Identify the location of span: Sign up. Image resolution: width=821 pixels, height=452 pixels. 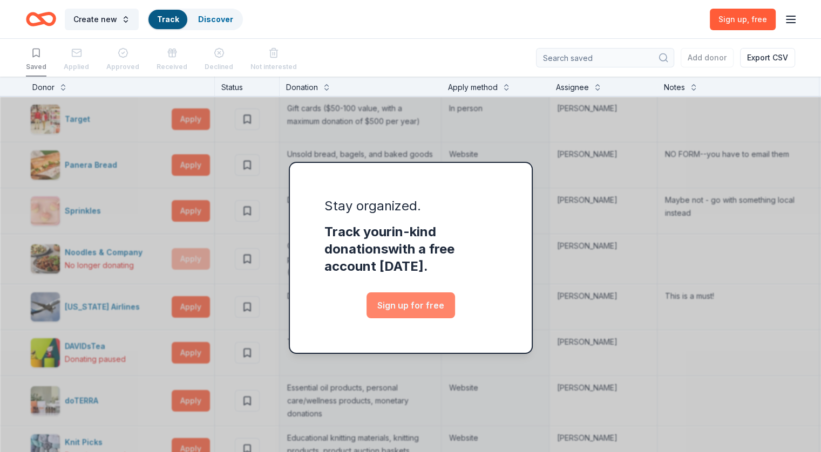
(743, 19).